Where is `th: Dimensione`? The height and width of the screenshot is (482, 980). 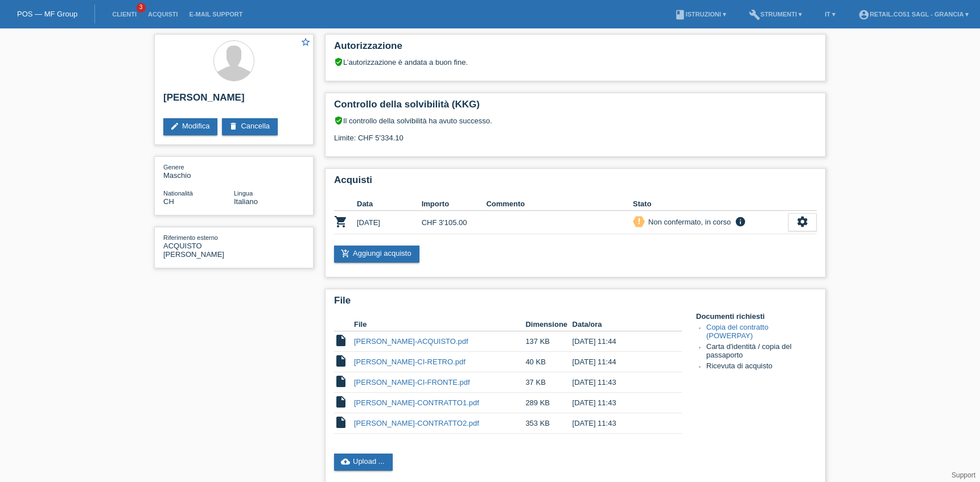 th: Dimensione is located at coordinates (549, 324).